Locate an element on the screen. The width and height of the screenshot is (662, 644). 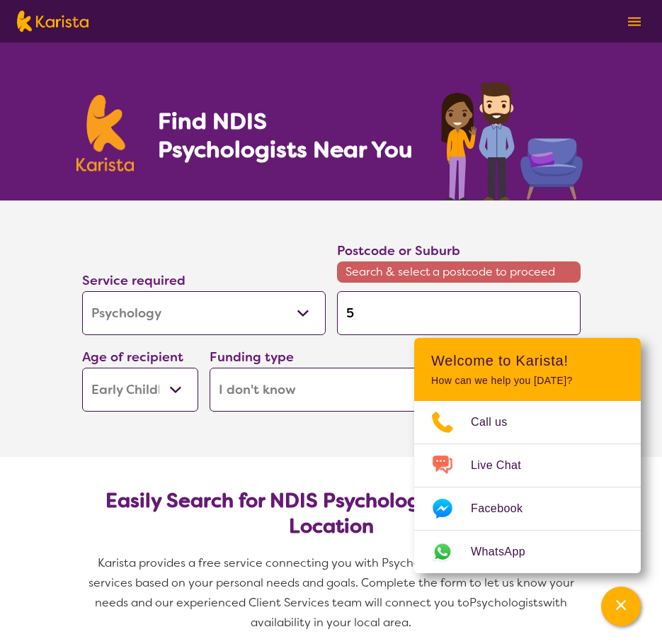
span: Psychologists is located at coordinates (506, 602).